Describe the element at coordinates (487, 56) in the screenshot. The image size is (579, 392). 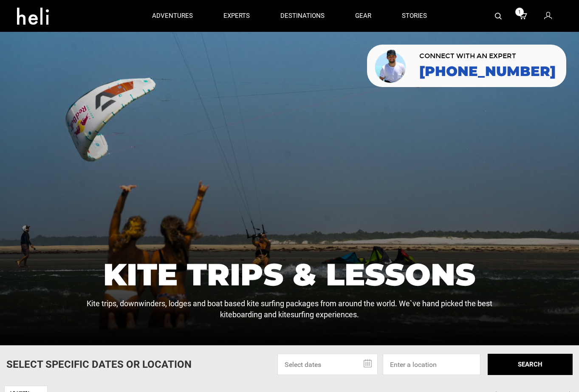
I see `span: CONNECT WITH AN EXPERT` at that location.